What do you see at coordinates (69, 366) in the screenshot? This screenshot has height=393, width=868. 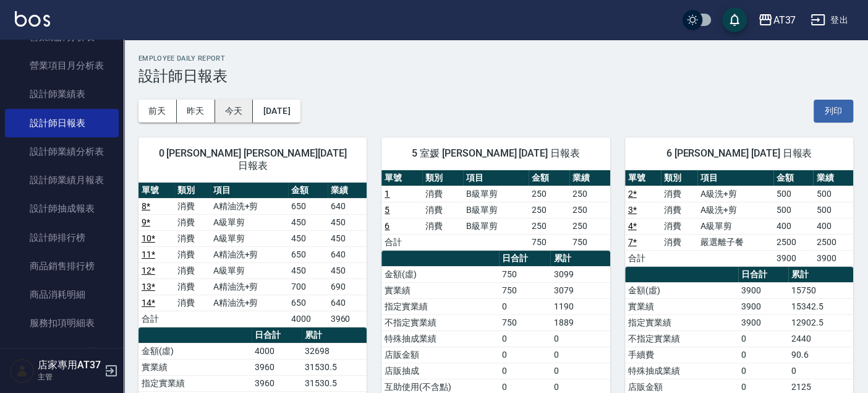 I see `h5: 店家專用AT37` at bounding box center [69, 366].